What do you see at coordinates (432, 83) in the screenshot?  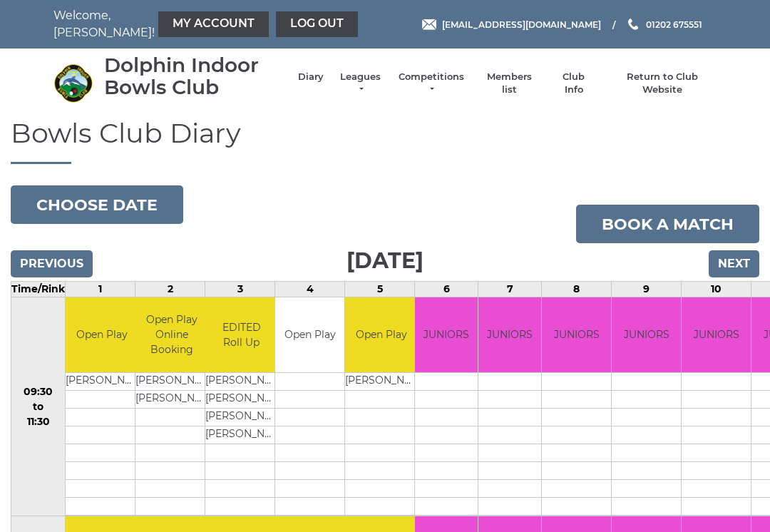 I see `a: Competitions` at bounding box center [432, 83].